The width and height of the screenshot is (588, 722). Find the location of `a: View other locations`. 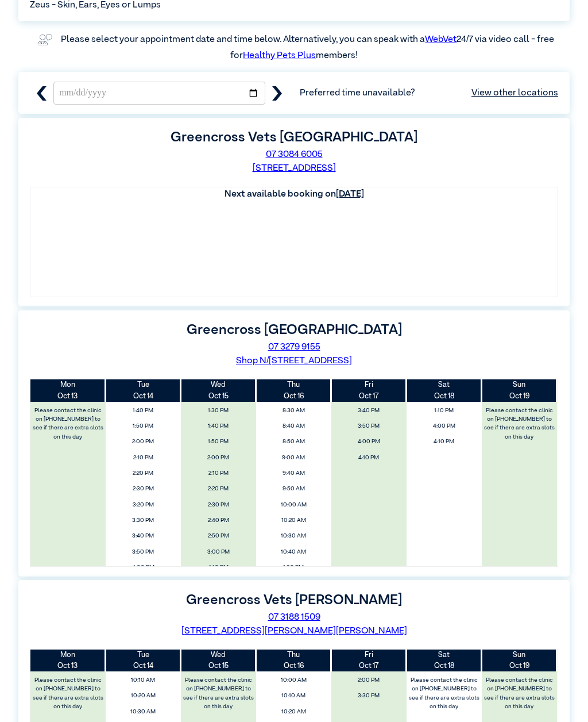

a: View other locations is located at coordinates (515, 93).